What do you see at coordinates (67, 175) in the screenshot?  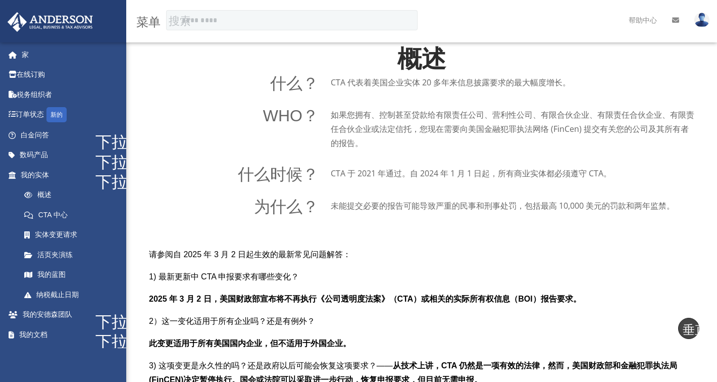 I see `a: 我的实体下拉箭头` at bounding box center [67, 175].